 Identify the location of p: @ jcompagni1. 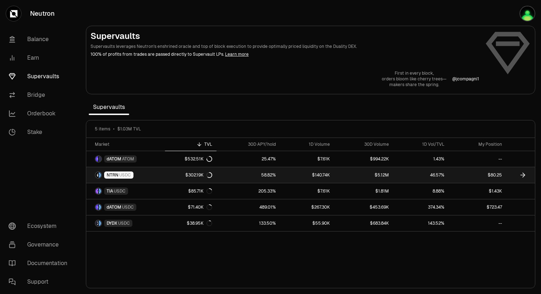
(465, 79).